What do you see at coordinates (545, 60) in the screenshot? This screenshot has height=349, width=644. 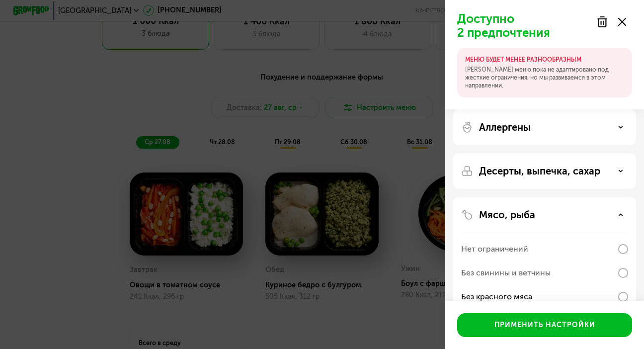 I see `p: МЕНЮ БУДЕТ МЕНЕЕ РАЗНООБРАЗНЫМ` at bounding box center [545, 60].